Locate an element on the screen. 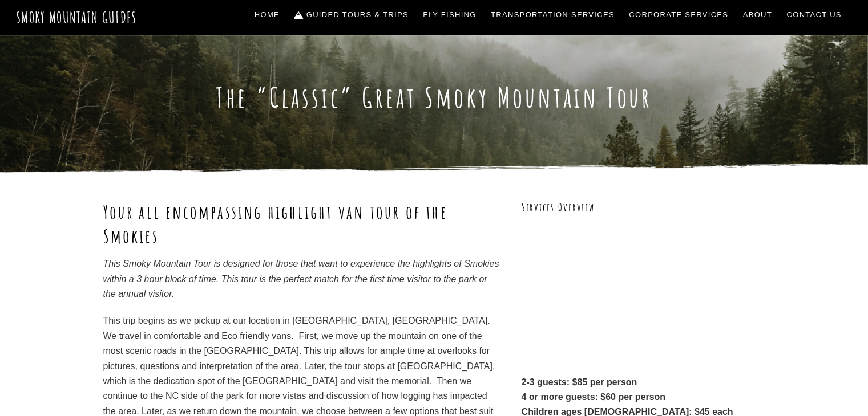 This screenshot has width=868, height=416. a: Guided Tours & Trips is located at coordinates (351, 15).